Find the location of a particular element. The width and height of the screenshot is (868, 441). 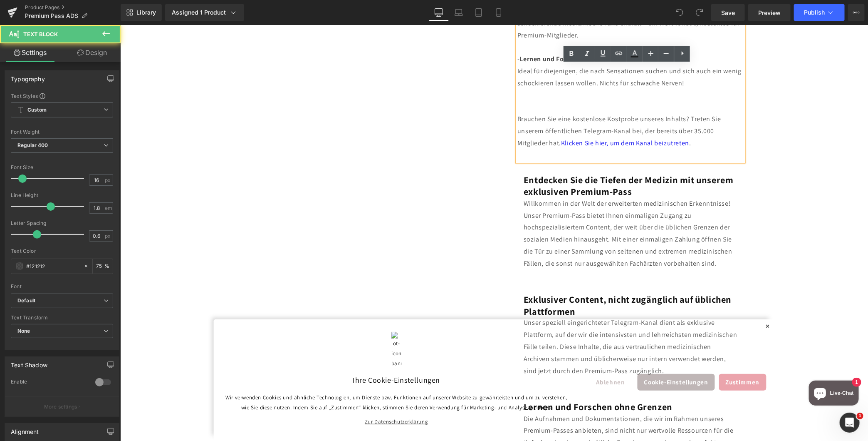

b: Custom is located at coordinates (37, 110).